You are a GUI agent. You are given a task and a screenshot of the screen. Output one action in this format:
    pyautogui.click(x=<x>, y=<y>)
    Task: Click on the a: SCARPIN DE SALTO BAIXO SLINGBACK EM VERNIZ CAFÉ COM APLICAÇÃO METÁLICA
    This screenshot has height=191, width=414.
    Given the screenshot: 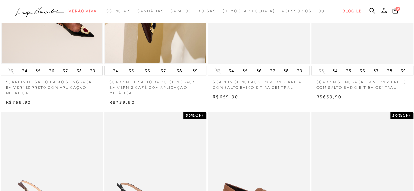 What is the action you would take?
    pyautogui.click(x=155, y=86)
    